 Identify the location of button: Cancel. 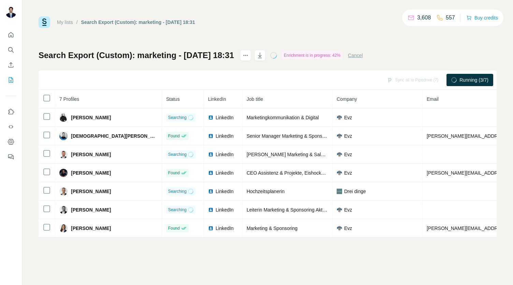
(356, 55).